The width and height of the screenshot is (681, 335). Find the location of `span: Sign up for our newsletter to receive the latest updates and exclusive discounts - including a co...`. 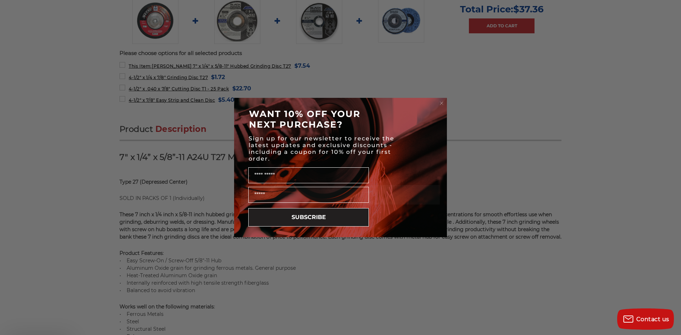

span: Sign up for our newsletter to receive the latest updates and exclusive discounts - including a co... is located at coordinates (322, 149).